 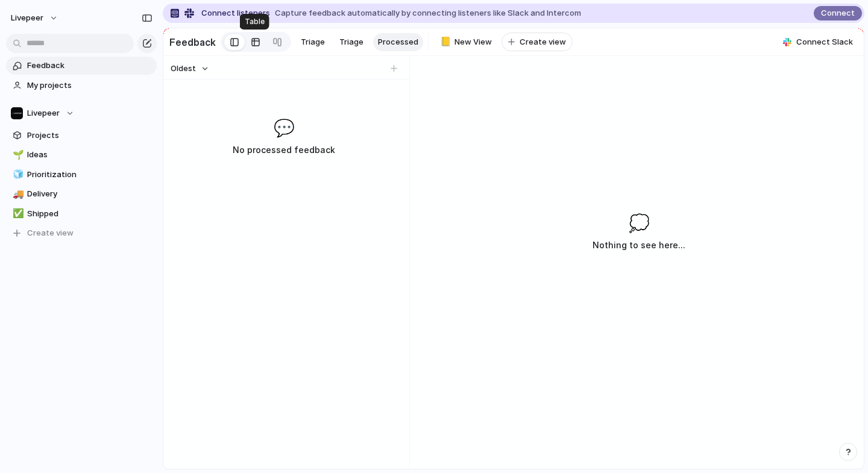 What do you see at coordinates (838, 14) in the screenshot?
I see `button: Connect` at bounding box center [838, 14].